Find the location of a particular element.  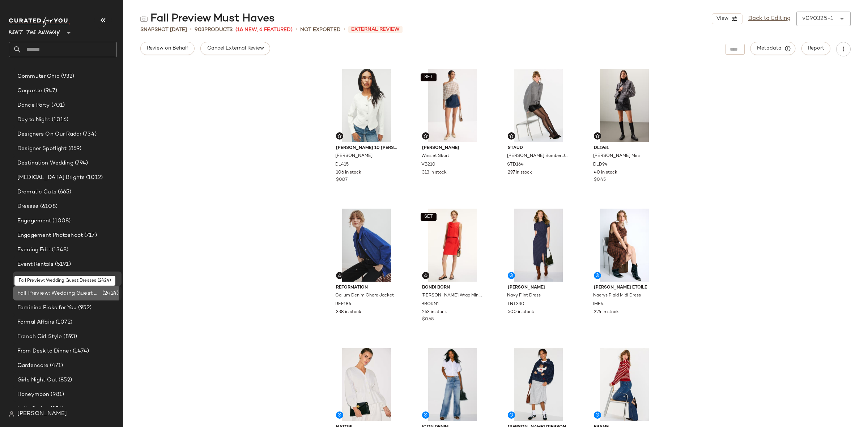

span: Destination Wedding is located at coordinates (45, 163).